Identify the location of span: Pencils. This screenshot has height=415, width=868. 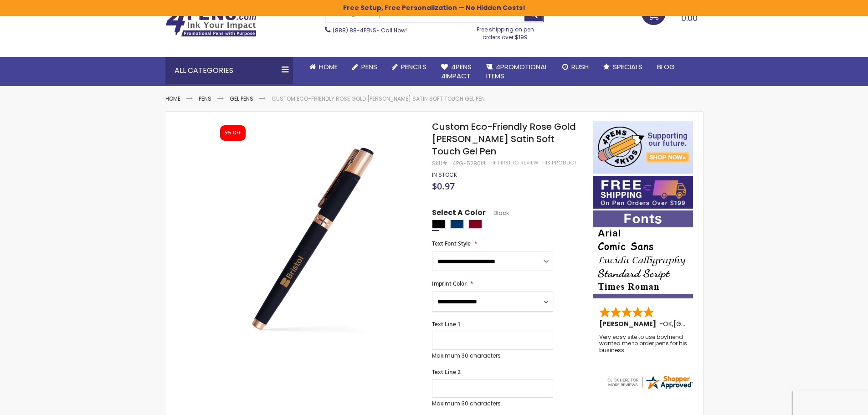
(414, 67).